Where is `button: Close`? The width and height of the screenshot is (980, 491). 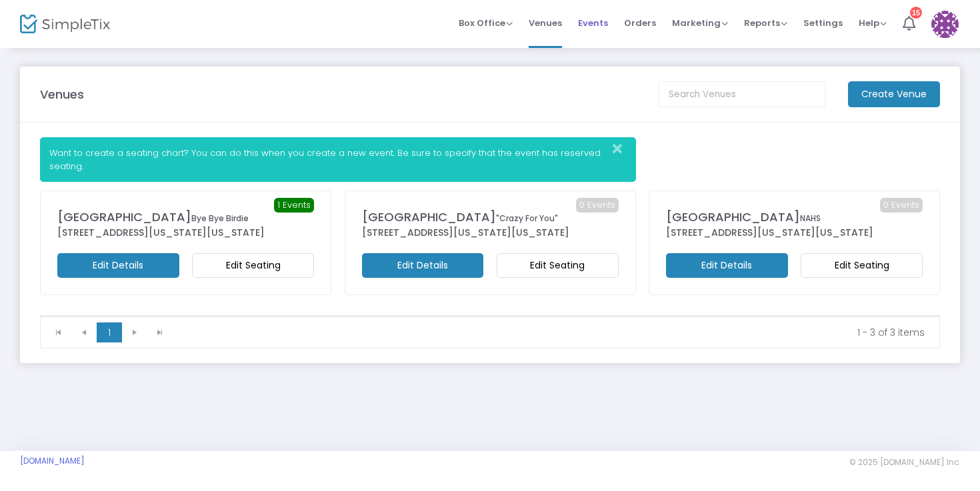 button: Close is located at coordinates (622, 149).